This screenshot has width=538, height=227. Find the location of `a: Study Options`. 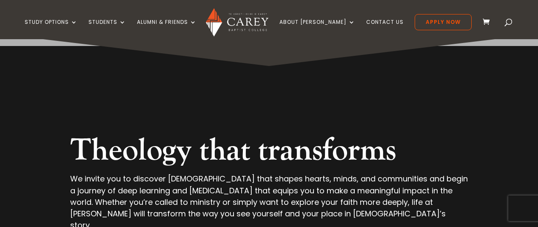

a: Study Options is located at coordinates (51, 29).